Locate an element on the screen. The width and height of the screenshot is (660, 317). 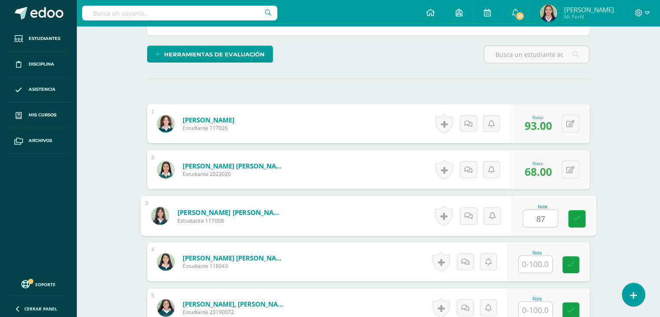
a: Asistencia is located at coordinates (38, 90).